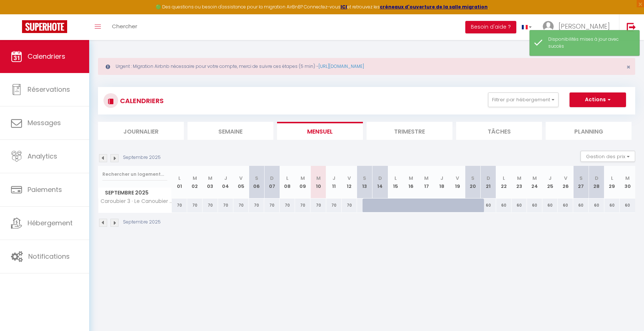 The width and height of the screenshot is (644, 331). What do you see at coordinates (491, 27) in the screenshot?
I see `button: Besoin d'aide ?` at bounding box center [491, 27].